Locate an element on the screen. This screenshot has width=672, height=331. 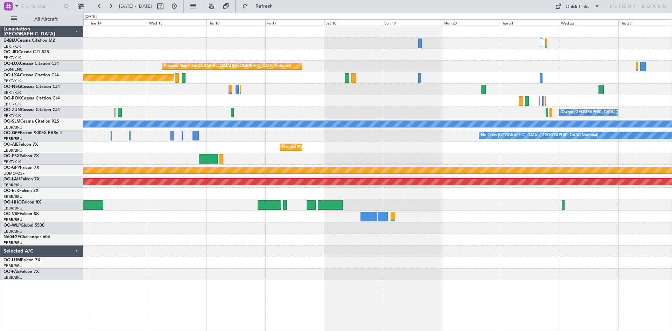
span: OO-GPE is located at coordinates (12, 133).